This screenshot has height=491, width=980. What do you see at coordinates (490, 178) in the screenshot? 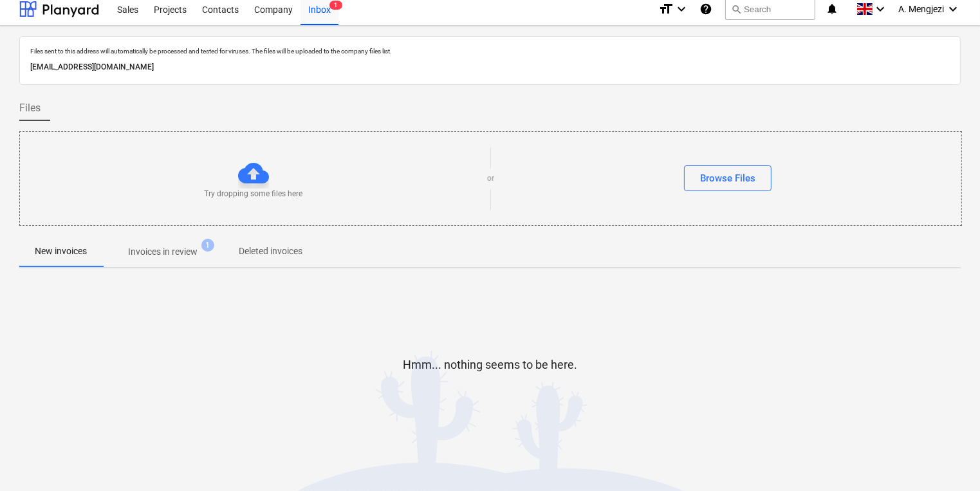
I see `div: Try dropping some files hereorBrowse Files` at bounding box center [490, 178].